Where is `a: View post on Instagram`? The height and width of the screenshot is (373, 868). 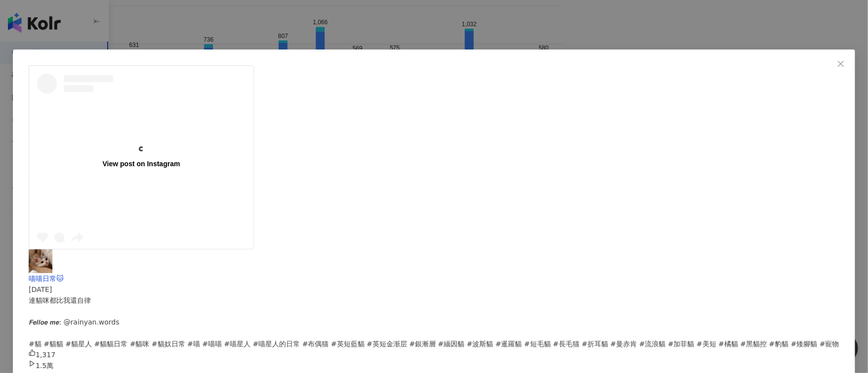
a: View post on Instagram is located at coordinates (141, 157).